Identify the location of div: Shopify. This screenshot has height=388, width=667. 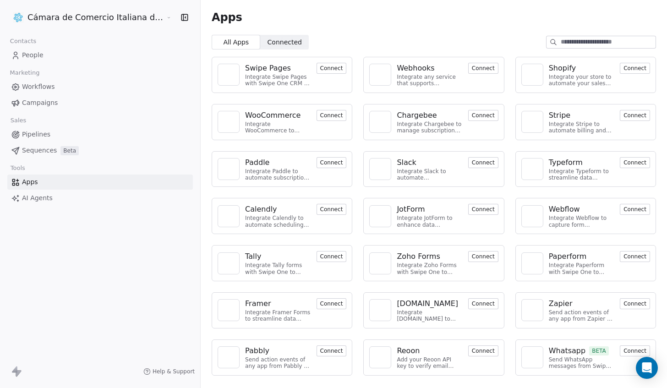
(562, 68).